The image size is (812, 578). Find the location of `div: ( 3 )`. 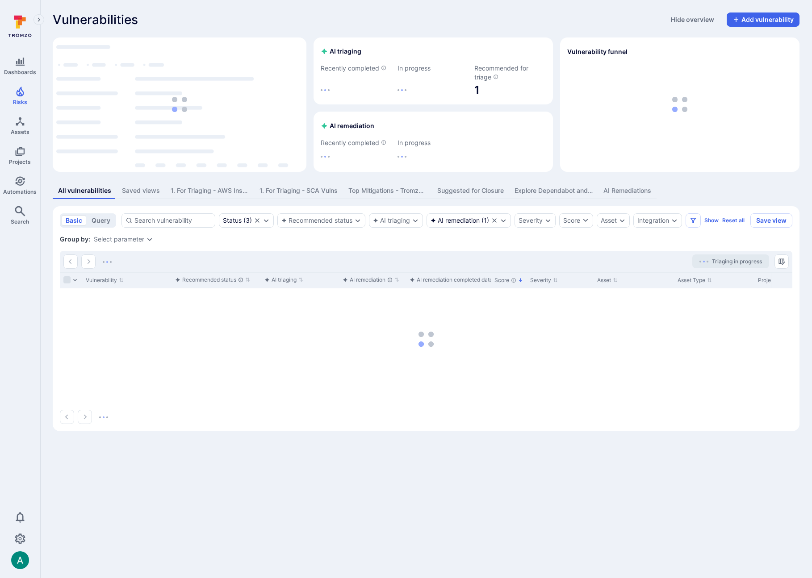

div: ( 3 ) is located at coordinates (237, 221).